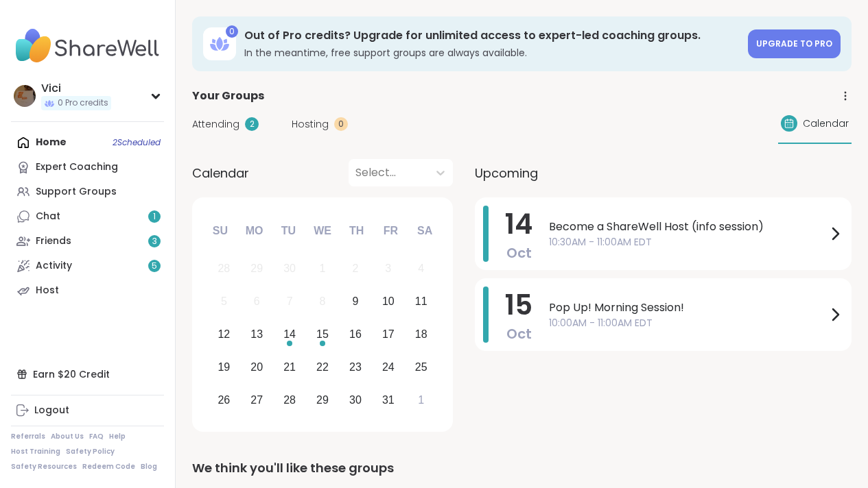 This screenshot has width=868, height=488. What do you see at coordinates (388, 367) in the screenshot?
I see `div: 24` at bounding box center [388, 367].